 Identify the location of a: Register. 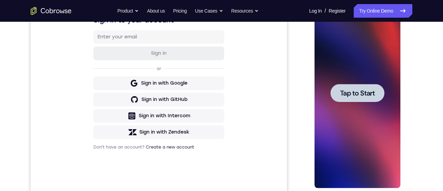
(337, 11).